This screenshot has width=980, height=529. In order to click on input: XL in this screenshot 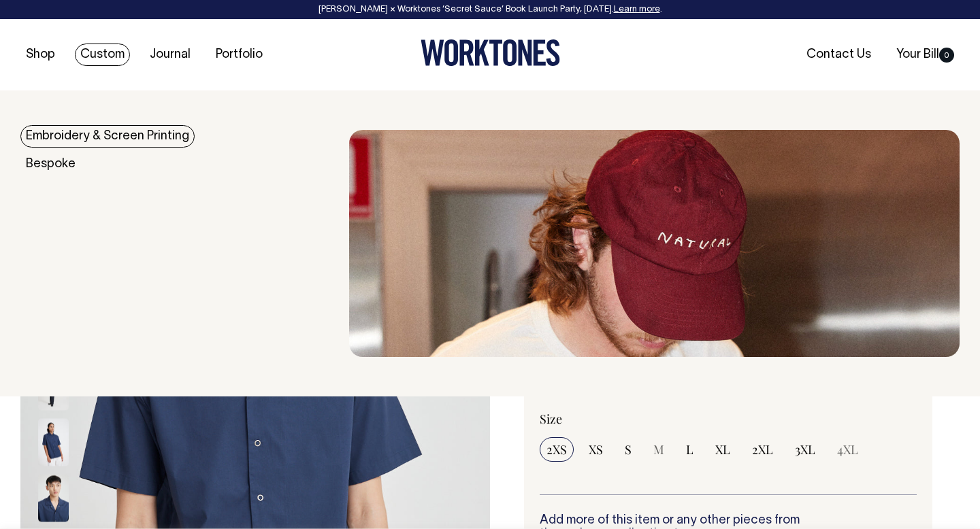, I will do `click(722, 449)`.